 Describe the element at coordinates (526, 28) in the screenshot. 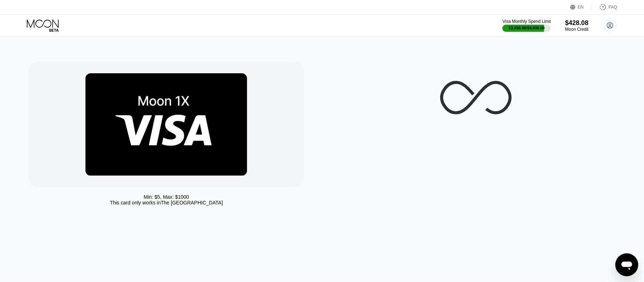

I see `div: $3,458.98 / $4,000.00` at that location.